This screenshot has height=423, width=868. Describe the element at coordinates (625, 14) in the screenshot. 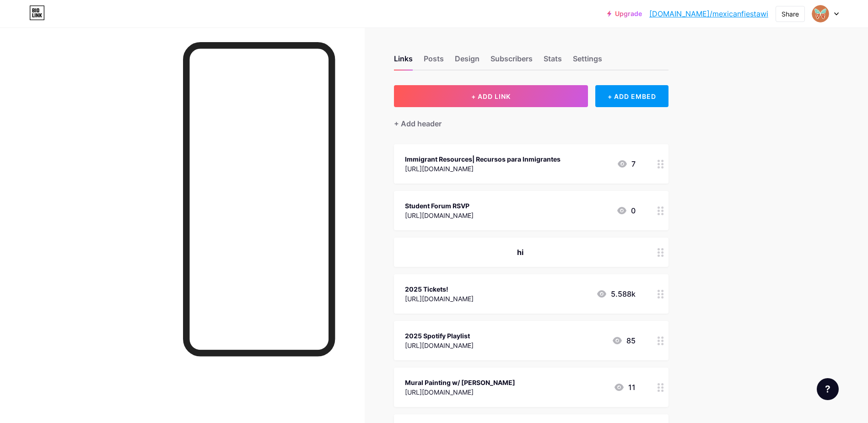

I see `a: Upgrade` at that location.